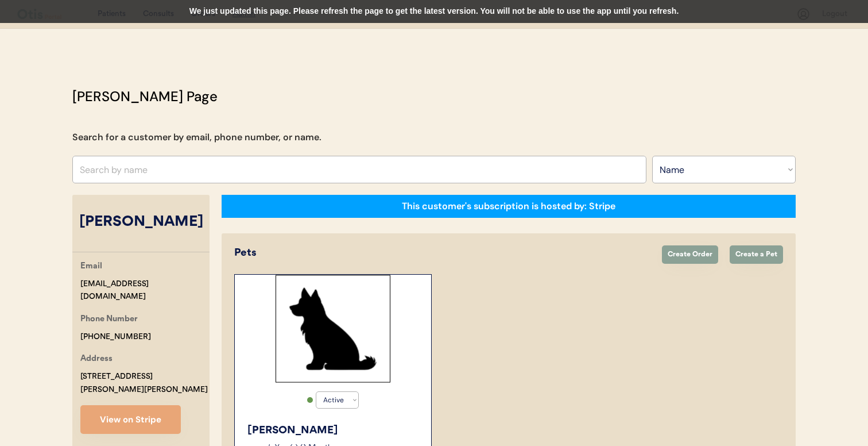 Image resolution: width=868 pixels, height=446 pixels. Describe the element at coordinates (442, 253) in the screenshot. I see `div: Pets` at that location.